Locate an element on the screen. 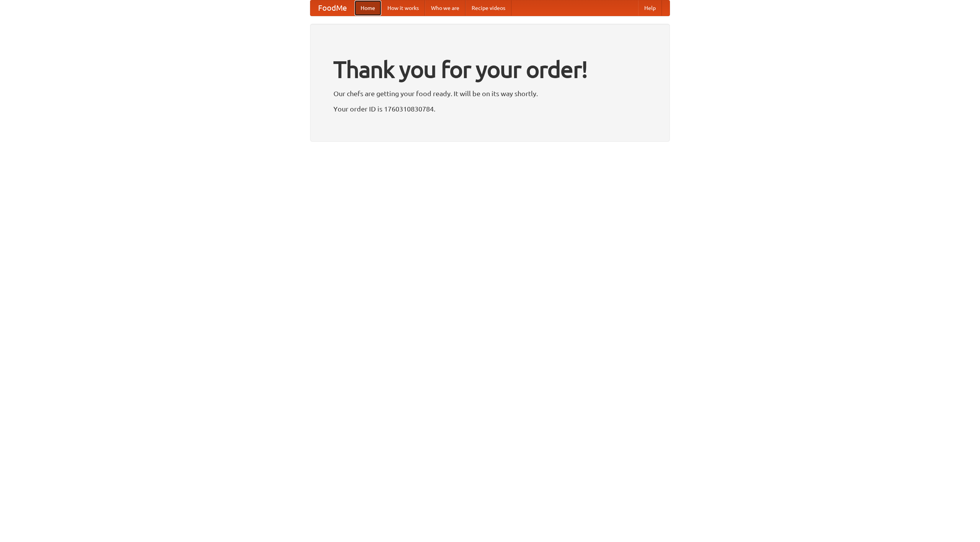  a: How it works is located at coordinates (403, 8).